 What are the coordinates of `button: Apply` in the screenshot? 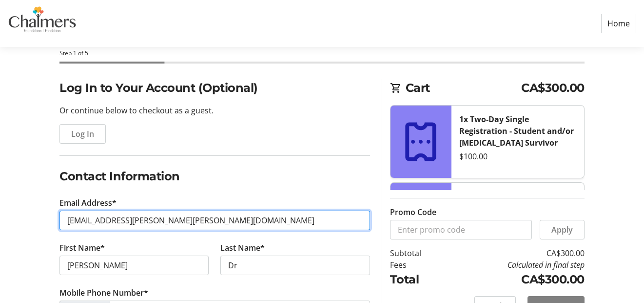 It's located at (563, 229).